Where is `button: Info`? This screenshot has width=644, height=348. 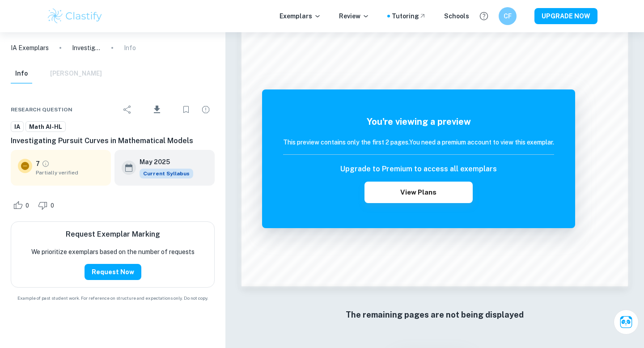
button: Info is located at coordinates (21, 74).